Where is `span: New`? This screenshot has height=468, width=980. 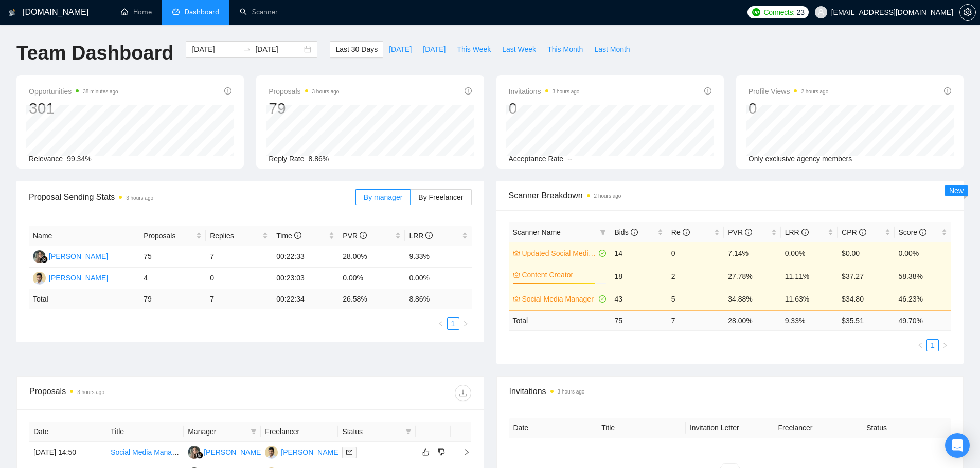
span: New is located at coordinates (956, 191).